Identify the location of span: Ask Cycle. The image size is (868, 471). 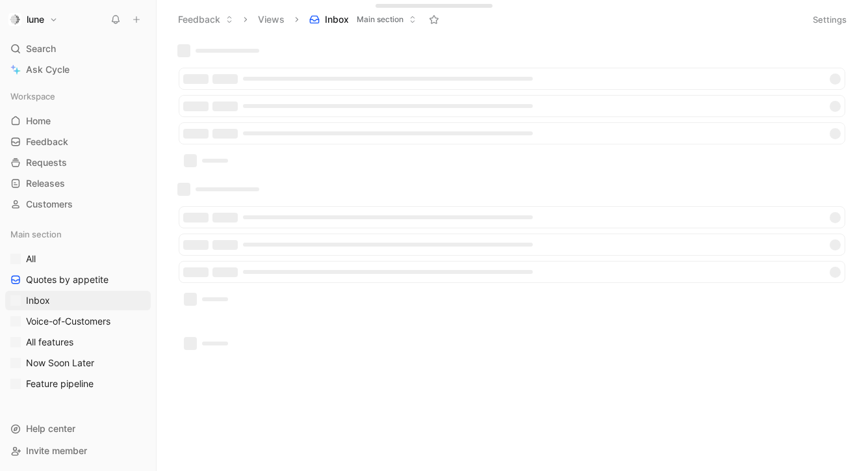
(48, 70).